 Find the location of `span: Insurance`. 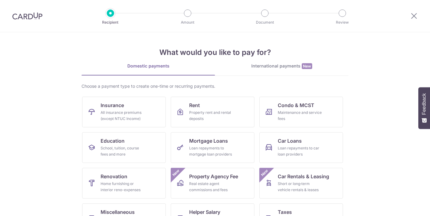

span: Insurance is located at coordinates (112, 105).